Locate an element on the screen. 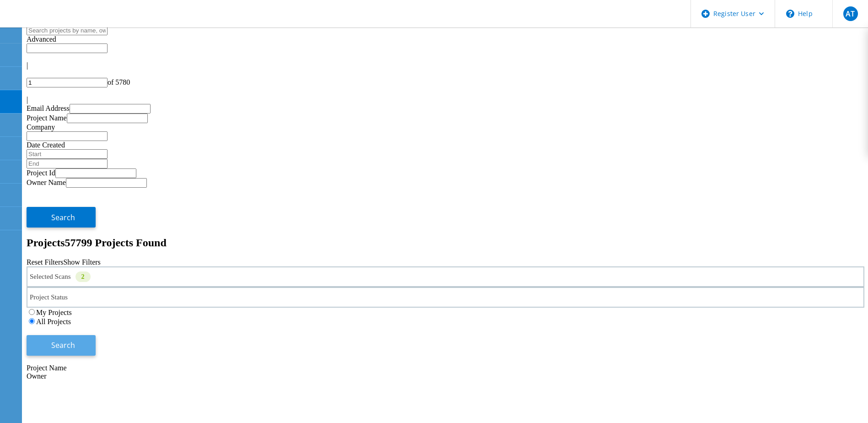 This screenshot has width=868, height=423. label: Project Id is located at coordinates (41, 173).